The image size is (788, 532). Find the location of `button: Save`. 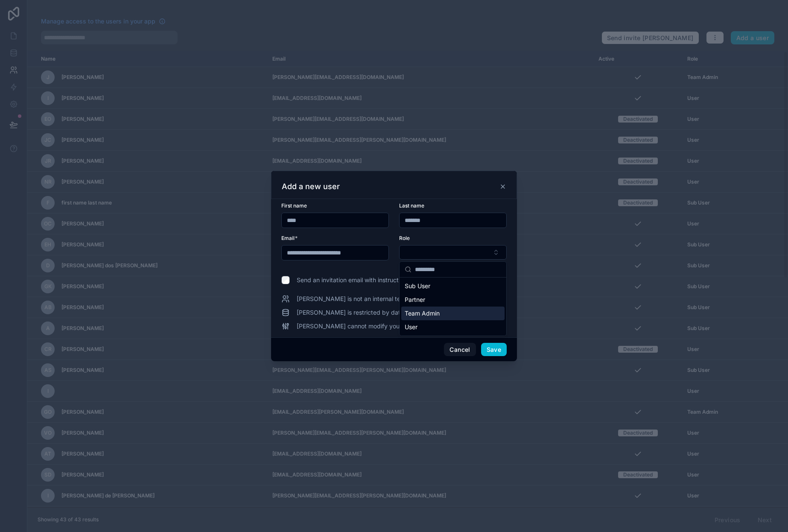

button: Save is located at coordinates (494, 350).